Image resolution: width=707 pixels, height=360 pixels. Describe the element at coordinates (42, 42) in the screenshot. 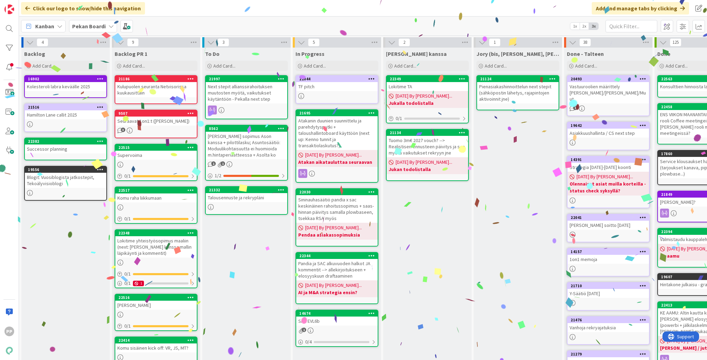

I see `span: 4` at that location.